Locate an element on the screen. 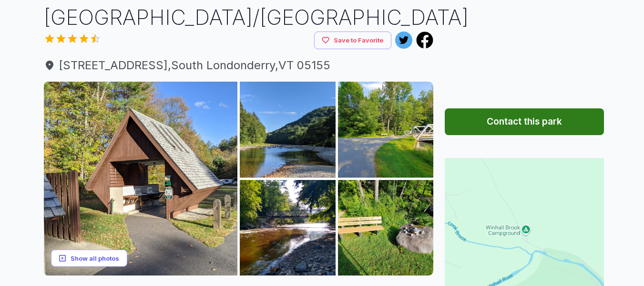 This screenshot has width=644, height=286. button: Show all photos is located at coordinates (89, 258).